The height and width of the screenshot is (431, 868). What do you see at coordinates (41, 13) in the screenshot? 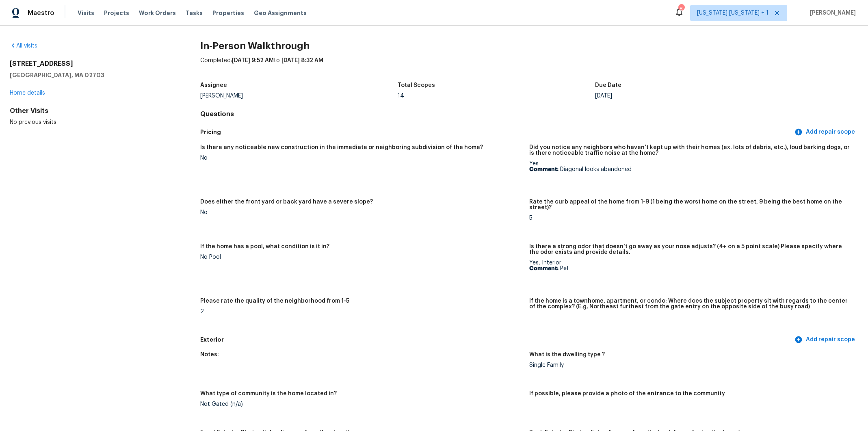
I see `span: Maestro` at bounding box center [41, 13].